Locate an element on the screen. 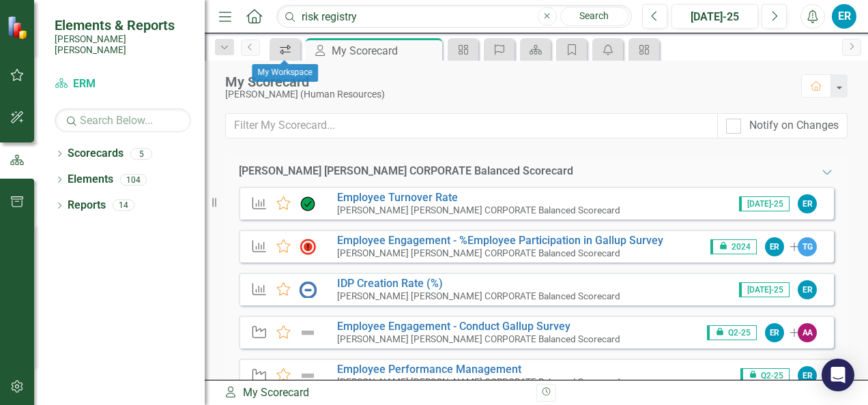 This screenshot has width=868, height=405. a: ERM is located at coordinates (123, 84).